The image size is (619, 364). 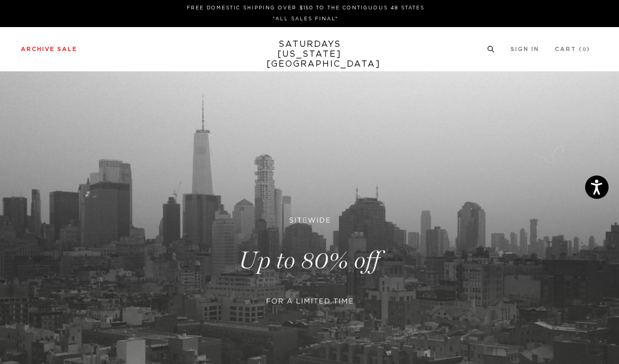 I want to click on small: 0, so click(x=585, y=49).